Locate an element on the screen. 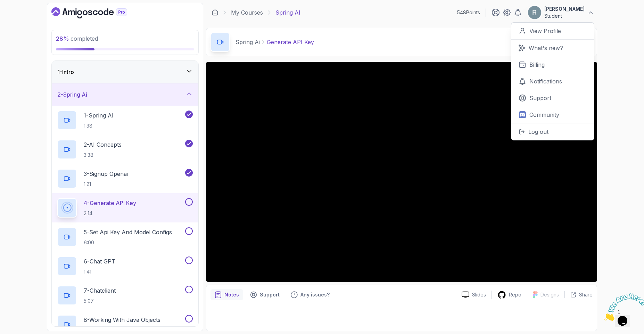 Image resolution: width=644 pixels, height=334 pixels. button: 2-Spring Ai is located at coordinates (125, 95).